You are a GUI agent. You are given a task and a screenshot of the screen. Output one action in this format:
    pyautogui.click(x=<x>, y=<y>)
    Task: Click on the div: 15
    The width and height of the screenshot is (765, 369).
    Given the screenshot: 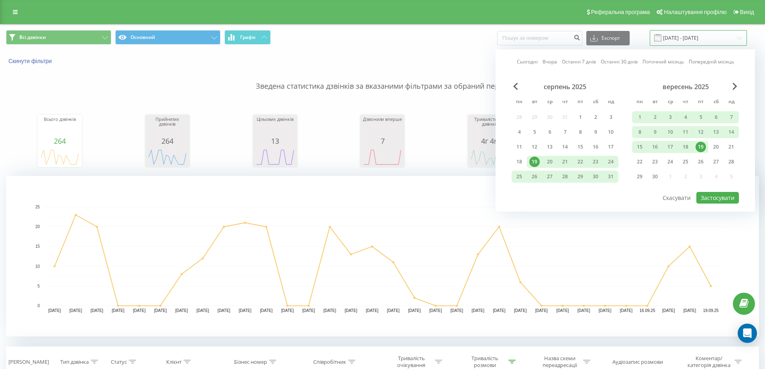 What is the action you would take?
    pyautogui.click(x=640, y=147)
    